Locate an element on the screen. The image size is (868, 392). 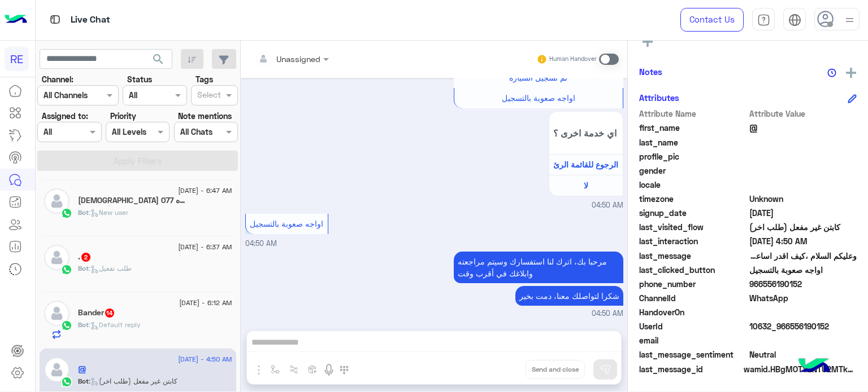
span: search is located at coordinates (158, 59).